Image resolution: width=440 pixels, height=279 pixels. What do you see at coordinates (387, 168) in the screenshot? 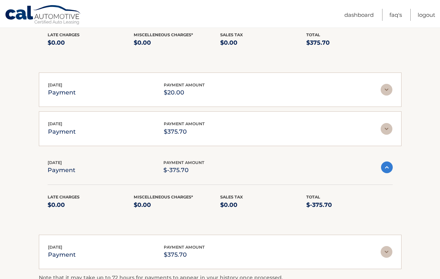
I see `img: accordion-active.svg` at bounding box center [387, 168].